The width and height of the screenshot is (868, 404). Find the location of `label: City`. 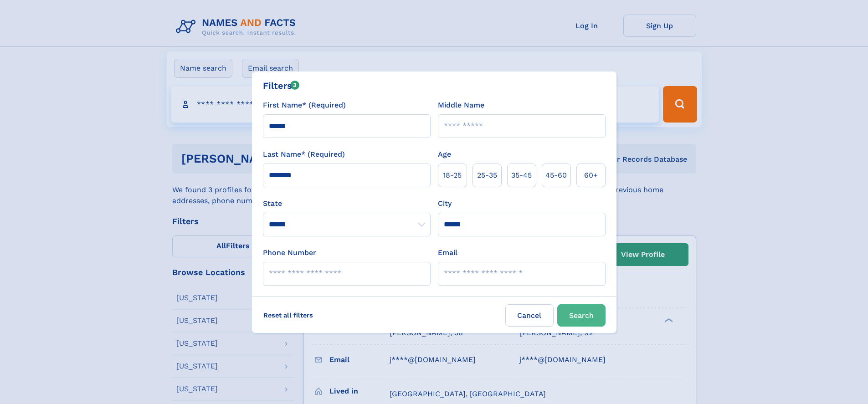

label: City is located at coordinates (445, 203).